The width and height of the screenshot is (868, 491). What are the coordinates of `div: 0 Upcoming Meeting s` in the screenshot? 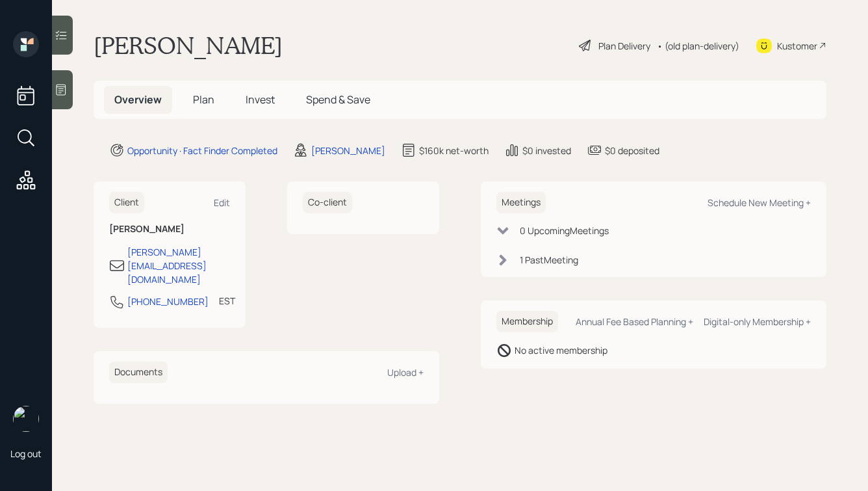 It's located at (563, 230).